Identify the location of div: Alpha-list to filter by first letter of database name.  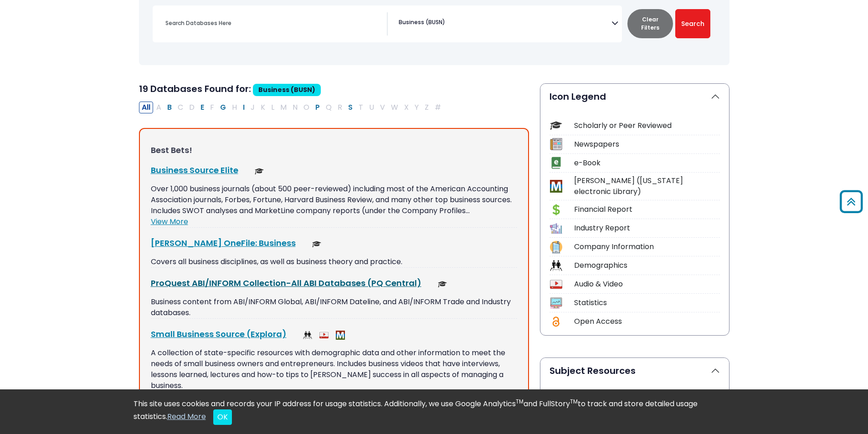
(292, 106).